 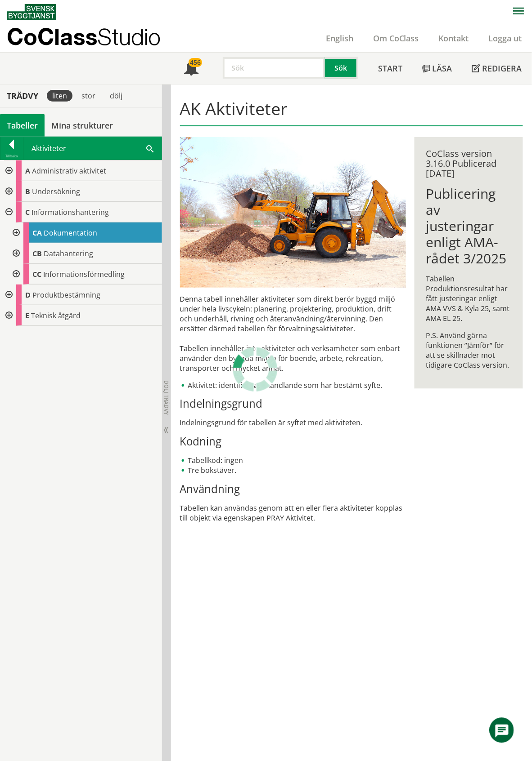 I want to click on span: Dölj trädvy, so click(x=166, y=398).